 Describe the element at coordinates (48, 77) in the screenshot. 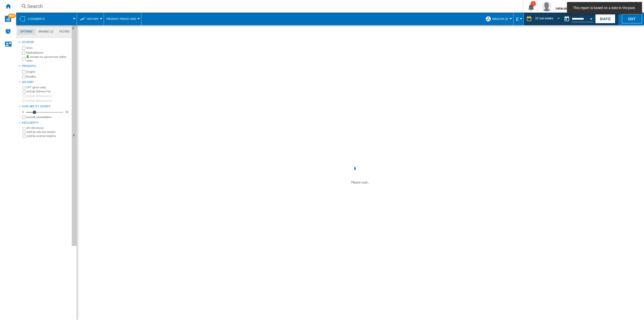

I see `label: Bundles` at that location.